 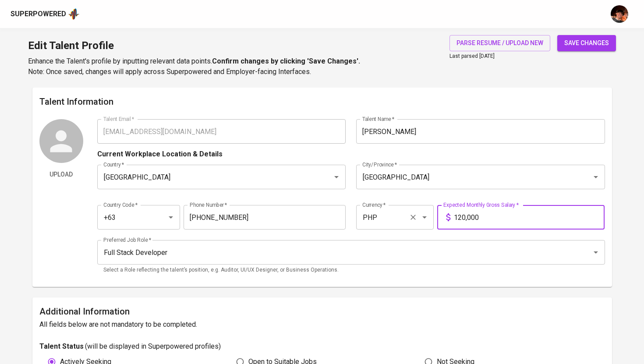 I want to click on h6: All fields below are not mandatory to be completed., so click(x=322, y=324).